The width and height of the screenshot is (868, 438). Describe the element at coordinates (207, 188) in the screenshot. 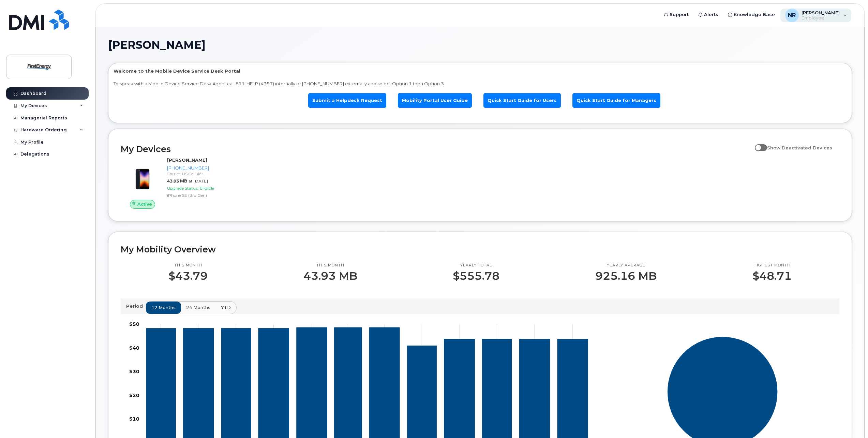

I see `span: Eligible` at that location.